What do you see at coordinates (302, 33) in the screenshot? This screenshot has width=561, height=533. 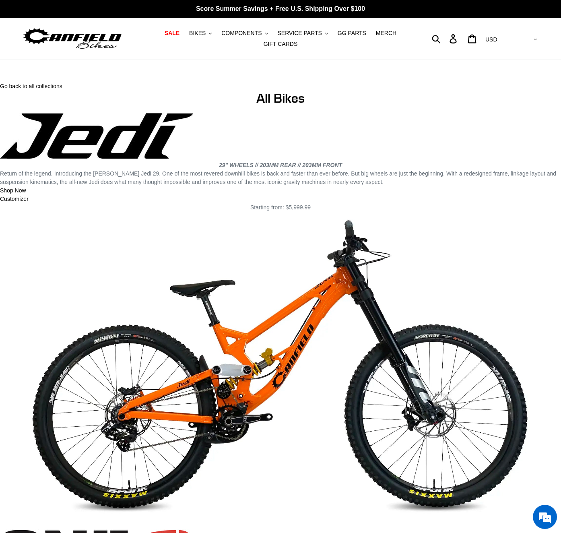 I see `button: SERVICE PARTS` at bounding box center [302, 33].